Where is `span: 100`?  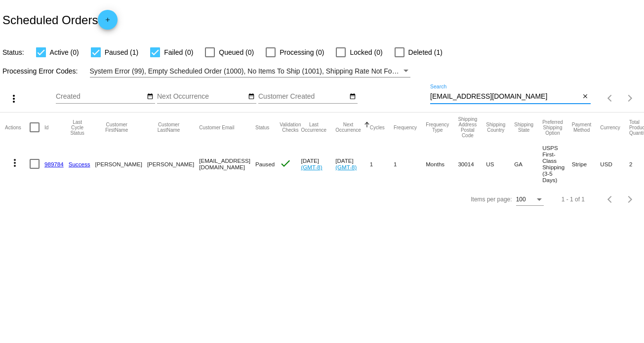 span: 100 is located at coordinates (521, 199).